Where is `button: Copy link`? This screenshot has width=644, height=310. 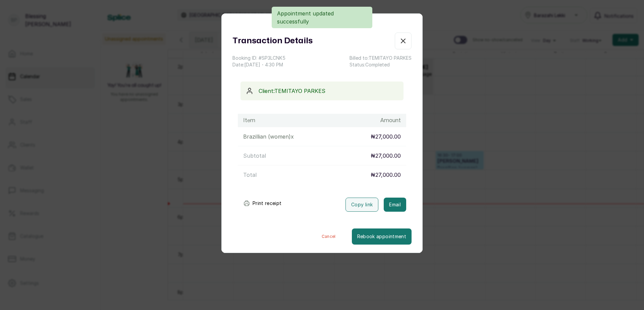
button: Copy link is located at coordinates (362, 205).